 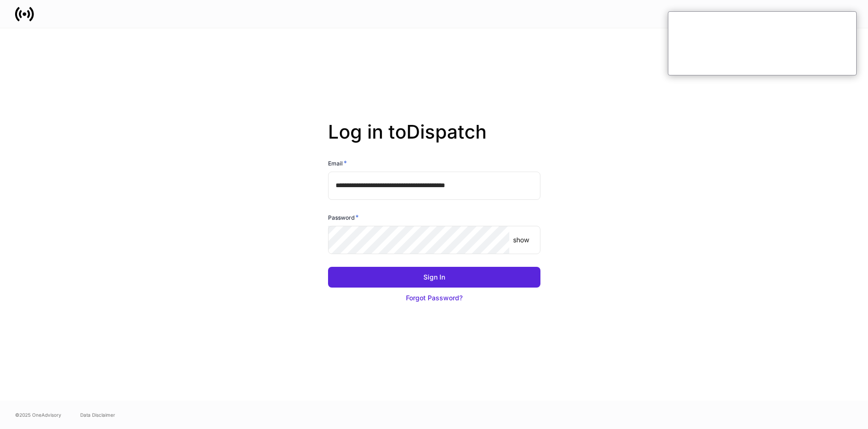 What do you see at coordinates (434, 277) in the screenshot?
I see `button: Sign In` at bounding box center [434, 277].